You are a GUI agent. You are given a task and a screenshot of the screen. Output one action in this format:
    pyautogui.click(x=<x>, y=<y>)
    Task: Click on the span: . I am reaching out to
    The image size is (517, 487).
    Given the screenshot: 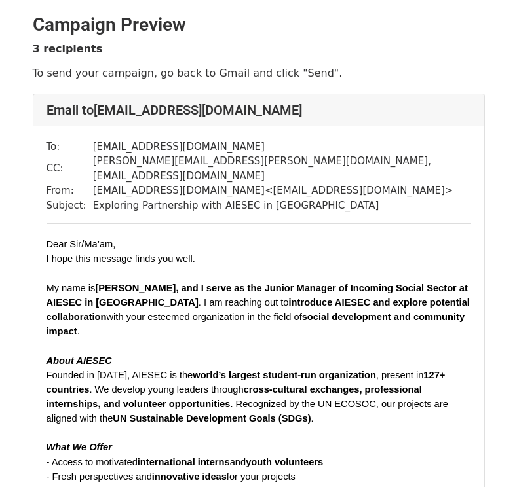 What is the action you would take?
    pyautogui.click(x=244, y=303)
    